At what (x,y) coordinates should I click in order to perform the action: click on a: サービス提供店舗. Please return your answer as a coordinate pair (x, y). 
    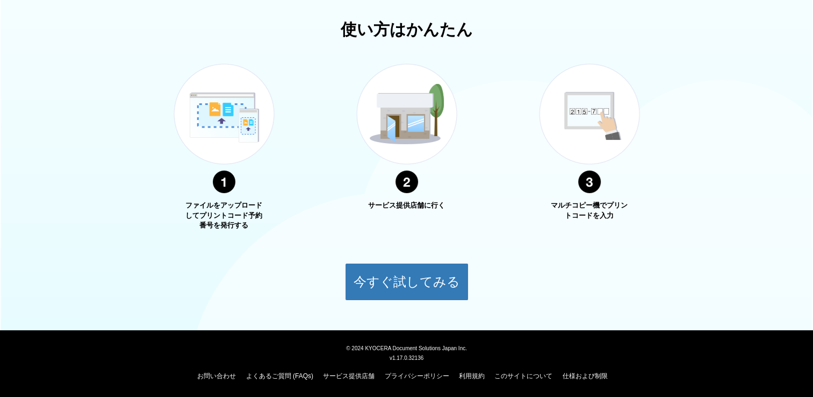
    Looking at the image, I should click on (349, 376).